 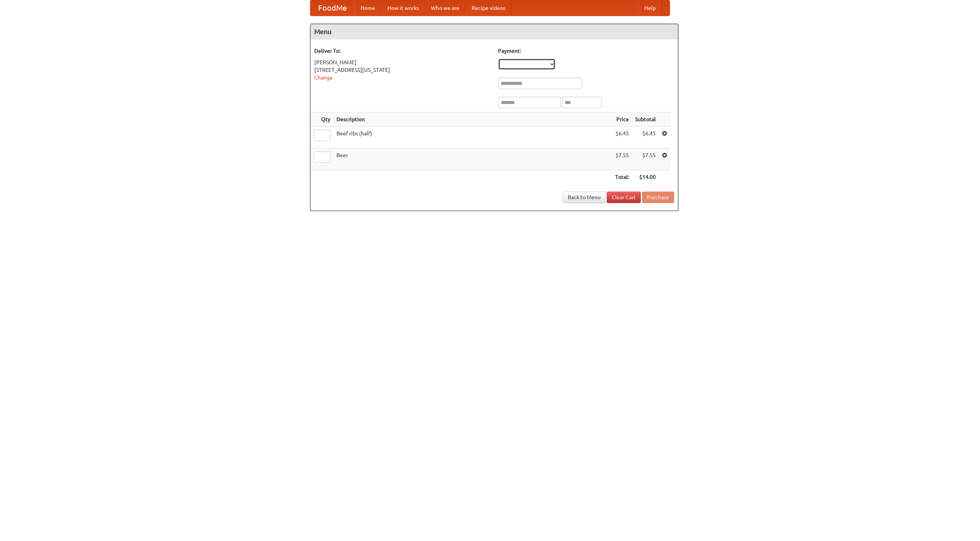 I want to click on h5: Payment:, so click(x=586, y=51).